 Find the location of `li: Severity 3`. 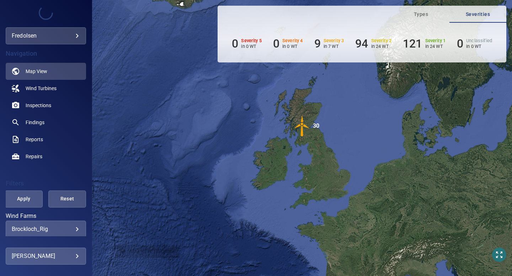

li: Severity 3 is located at coordinates (329, 44).